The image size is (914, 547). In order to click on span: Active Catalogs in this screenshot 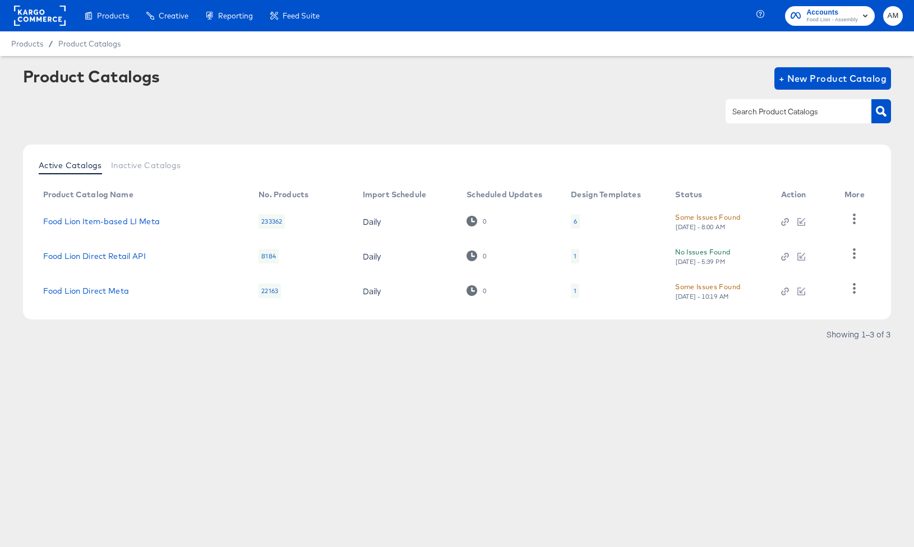, I will do `click(70, 165)`.